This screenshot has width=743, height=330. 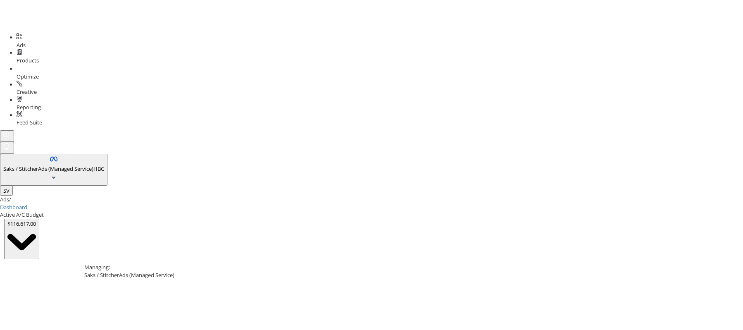 What do you see at coordinates (6, 191) in the screenshot?
I see `span: SV` at bounding box center [6, 191].